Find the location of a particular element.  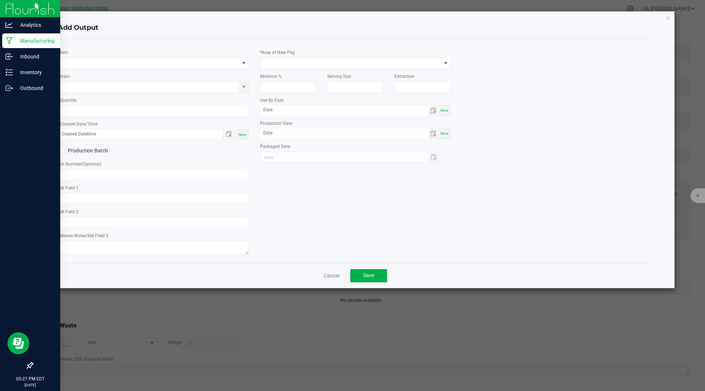

label: Quantity is located at coordinates (68, 100).